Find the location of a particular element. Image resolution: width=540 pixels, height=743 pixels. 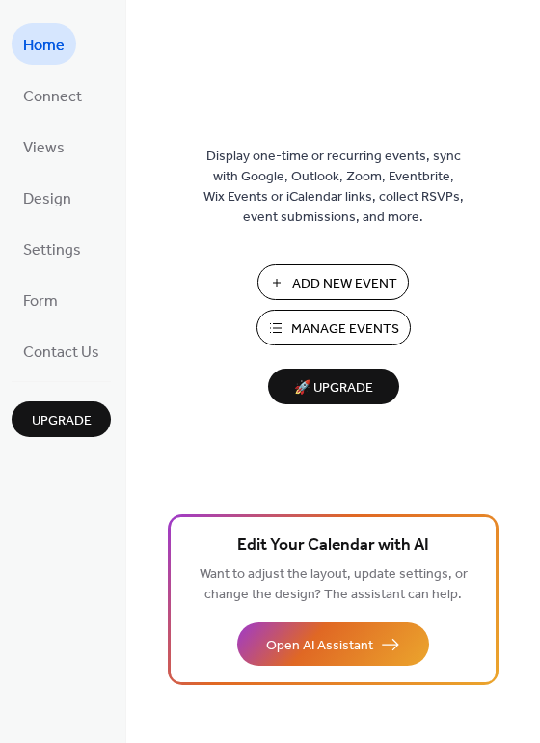

span: Edit Your Calendar with AI is located at coordinates (333, 546).